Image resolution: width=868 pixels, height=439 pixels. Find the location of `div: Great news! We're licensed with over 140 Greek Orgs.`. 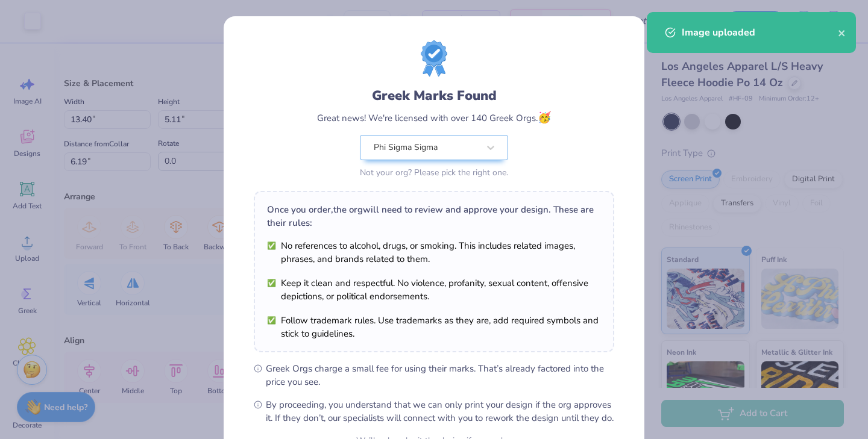

div: Great news! We're licensed with over 140 Greek Orgs. is located at coordinates (434, 117).